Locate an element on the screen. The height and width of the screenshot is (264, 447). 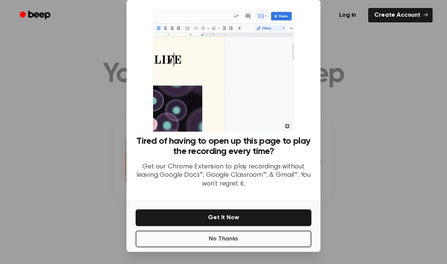
img: Beep extension in action is located at coordinates (223, 70).